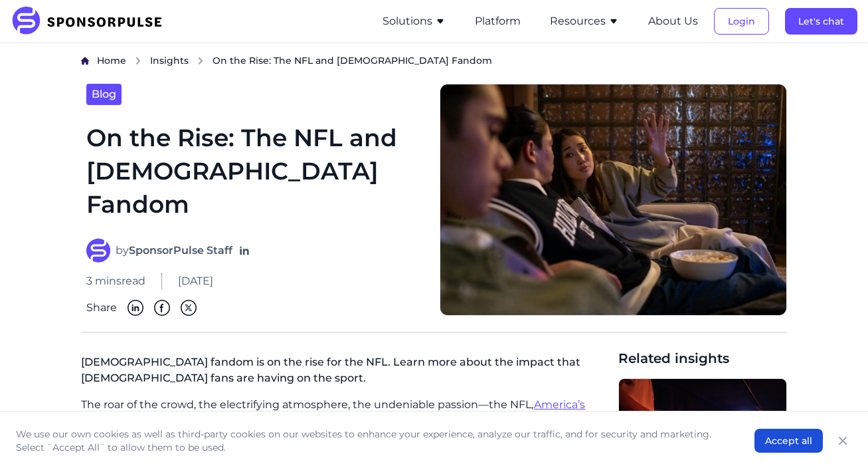 This screenshot has height=470, width=868. Describe the element at coordinates (102, 307) in the screenshot. I see `span: Share` at that location.